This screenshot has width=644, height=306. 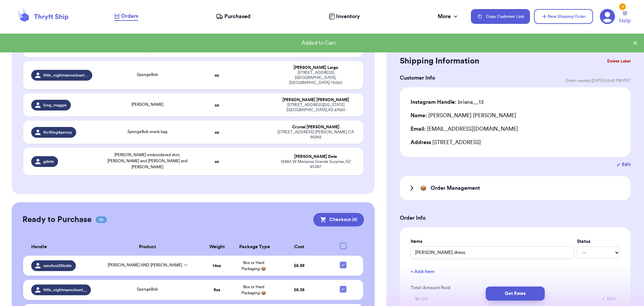 What do you see at coordinates (147, 131) in the screenshot?
I see `span: SpongeBob snack bag` at bounding box center [147, 131].